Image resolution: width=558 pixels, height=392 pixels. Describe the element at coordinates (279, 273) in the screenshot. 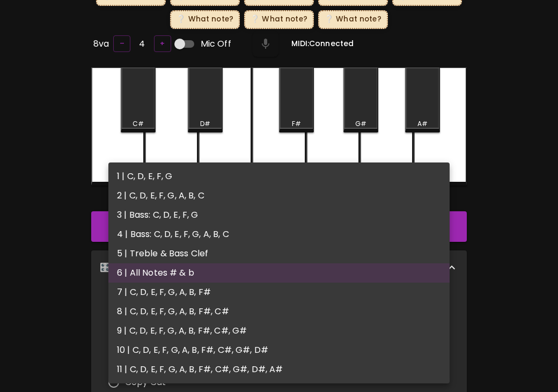

I see `li: 6 | All Notes # & b` at that location.